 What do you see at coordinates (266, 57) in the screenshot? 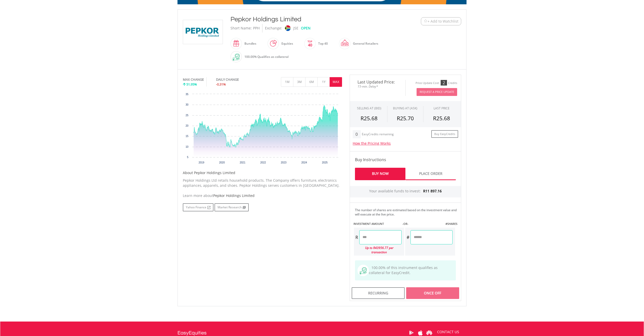
I see `span: 100.00% Qualifies as collateral` at bounding box center [266, 57].